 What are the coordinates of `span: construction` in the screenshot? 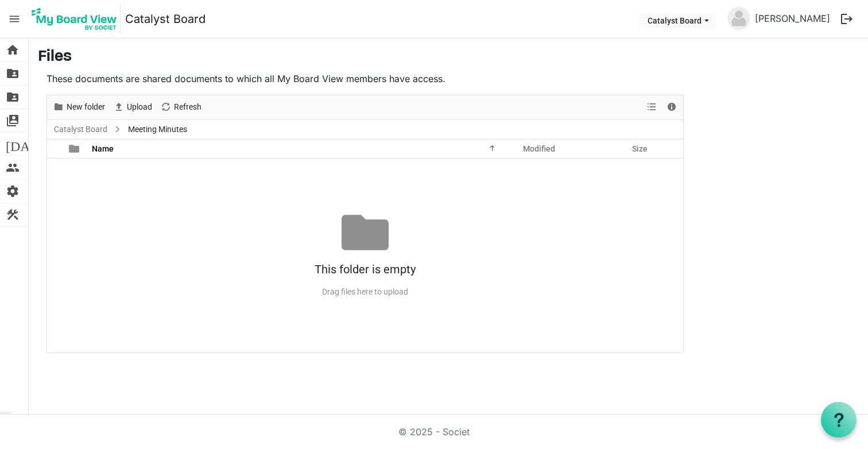 It's located at (13, 215).